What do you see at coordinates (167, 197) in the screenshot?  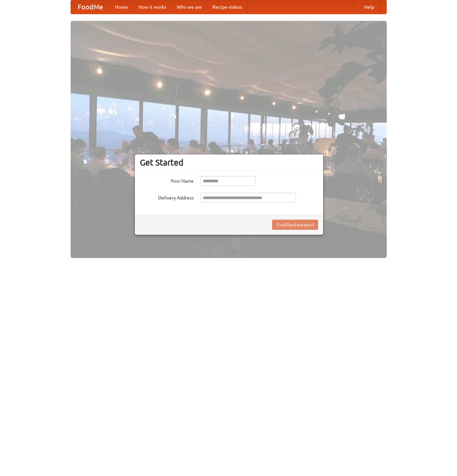 I see `label: Delivery Address` at bounding box center [167, 197].